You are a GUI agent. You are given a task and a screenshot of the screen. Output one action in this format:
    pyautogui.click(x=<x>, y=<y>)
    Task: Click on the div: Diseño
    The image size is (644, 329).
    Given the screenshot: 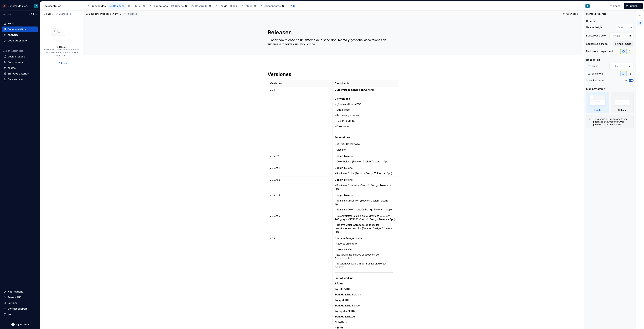 What is the action you would take?
    pyautogui.click(x=179, y=6)
    